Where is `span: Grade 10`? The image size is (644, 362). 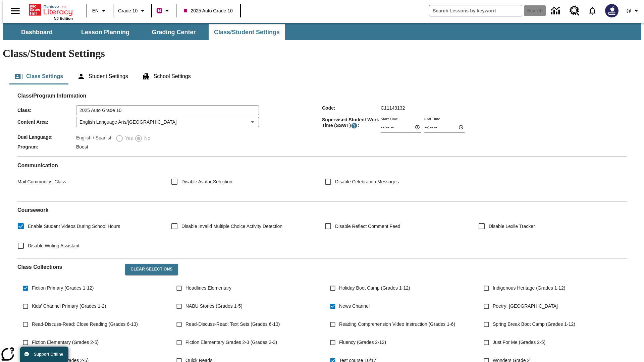
span: Grade 10 is located at coordinates (128, 11).